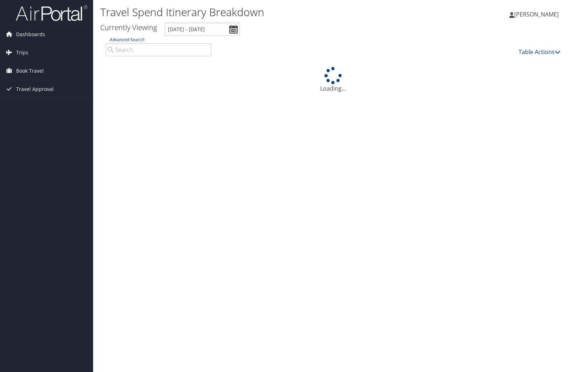 The width and height of the screenshot is (573, 372). I want to click on a: Advanced Search, so click(126, 39).